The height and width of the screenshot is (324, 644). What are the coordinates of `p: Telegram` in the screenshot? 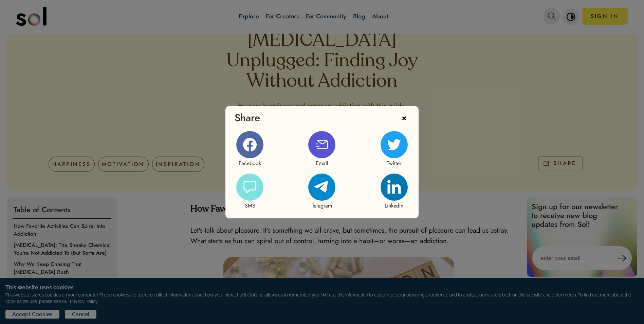 It's located at (322, 205).